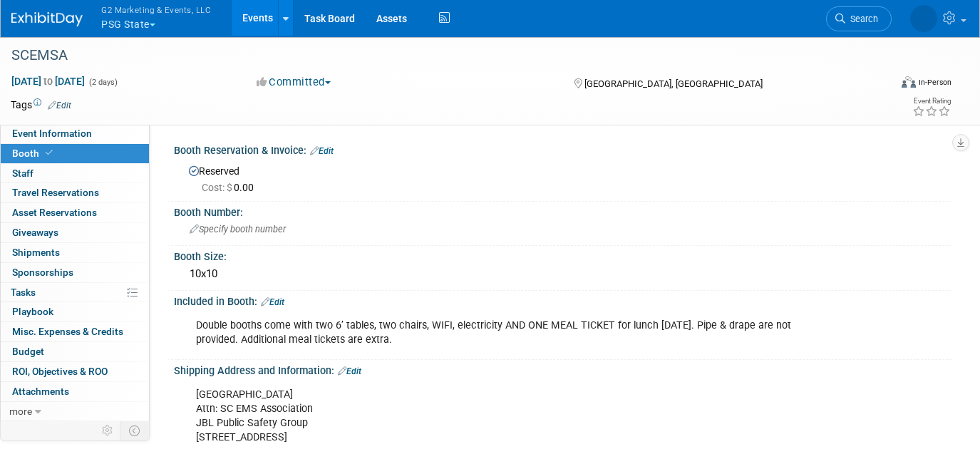 This screenshot has height=459, width=980. What do you see at coordinates (23, 292) in the screenshot?
I see `span: Tasks` at bounding box center [23, 292].